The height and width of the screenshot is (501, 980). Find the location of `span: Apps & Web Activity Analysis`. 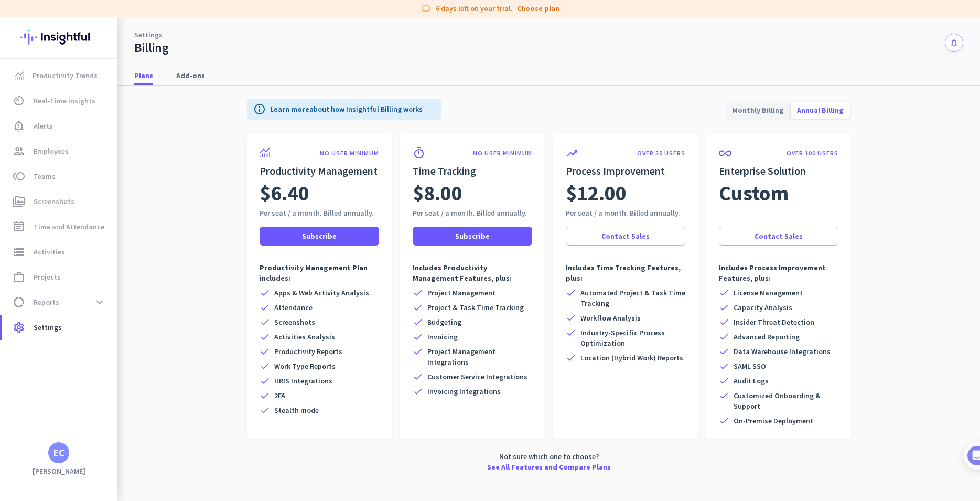

span: Apps & Web Activity Analysis is located at coordinates (321, 293).